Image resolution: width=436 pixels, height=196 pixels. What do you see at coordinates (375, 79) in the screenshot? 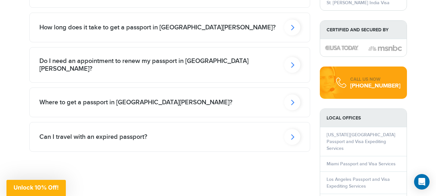
I see `div: CALL US NOW` at bounding box center [375, 79].